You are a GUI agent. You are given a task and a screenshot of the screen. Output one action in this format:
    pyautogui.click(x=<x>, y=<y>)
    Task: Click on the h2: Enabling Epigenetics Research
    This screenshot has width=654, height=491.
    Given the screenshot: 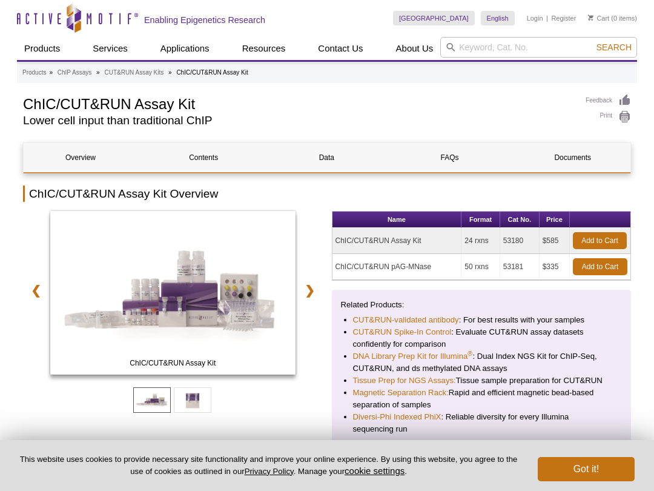 What is the action you would take?
    pyautogui.click(x=205, y=20)
    